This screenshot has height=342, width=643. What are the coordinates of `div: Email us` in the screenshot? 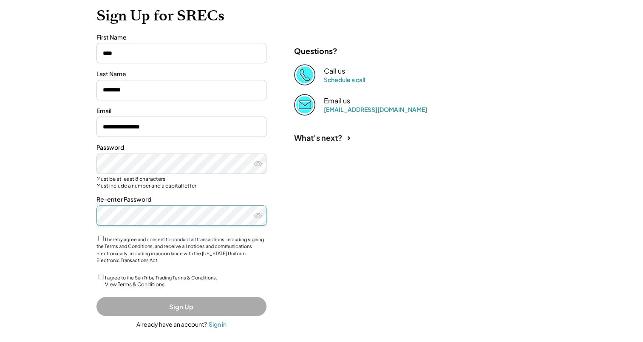 It's located at (337, 101).